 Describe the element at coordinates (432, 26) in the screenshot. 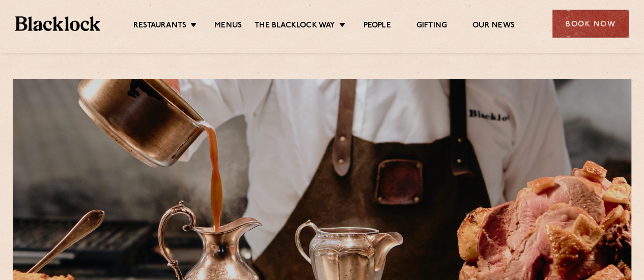

I see `a: Gifting` at that location.